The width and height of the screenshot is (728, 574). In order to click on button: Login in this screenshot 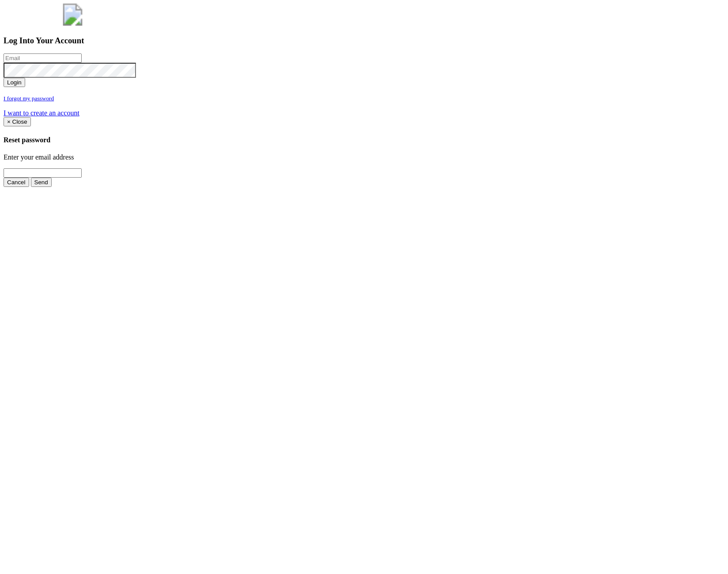, I will do `click(14, 82)`.